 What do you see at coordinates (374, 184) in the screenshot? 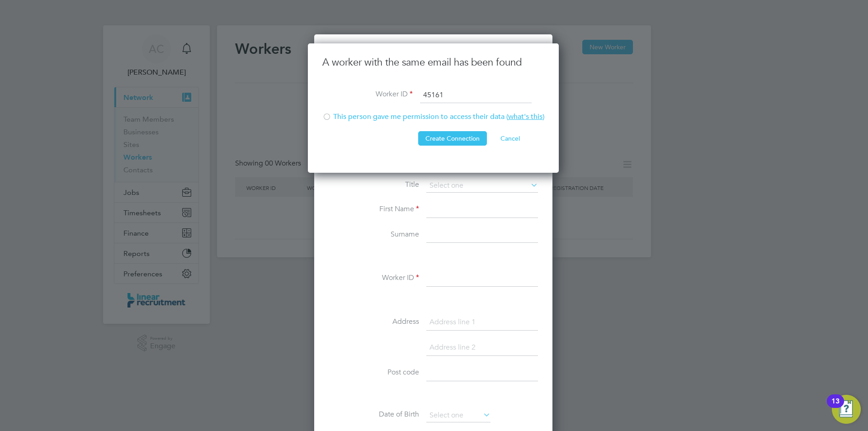
I see `label: Title` at bounding box center [374, 184].